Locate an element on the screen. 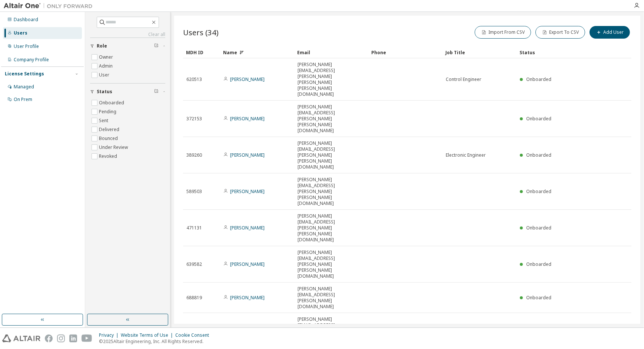  label: Revoked is located at coordinates (108, 157).